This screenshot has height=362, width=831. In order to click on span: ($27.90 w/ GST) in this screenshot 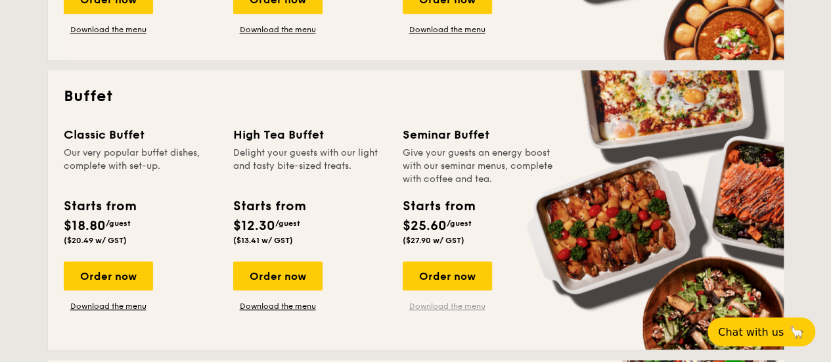, I will do `click(434, 241)`.